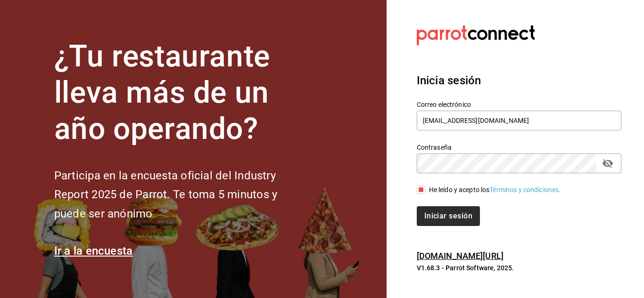 The height and width of the screenshot is (298, 644). What do you see at coordinates (93, 251) in the screenshot?
I see `a: Ir a la encuesta` at bounding box center [93, 251].